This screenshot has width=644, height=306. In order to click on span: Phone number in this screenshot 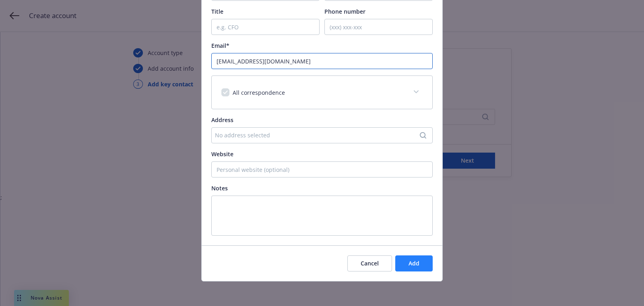, I will do `click(345, 11)`.